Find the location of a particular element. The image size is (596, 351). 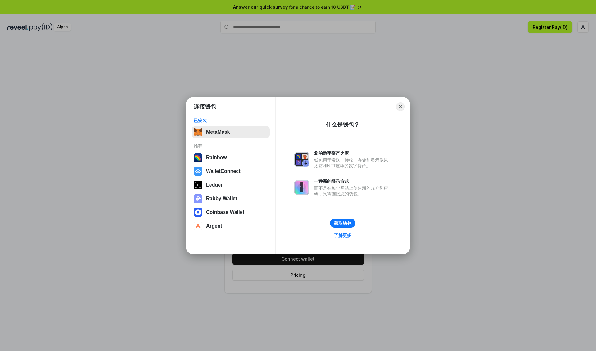

button: WalletConnect is located at coordinates (231, 171).